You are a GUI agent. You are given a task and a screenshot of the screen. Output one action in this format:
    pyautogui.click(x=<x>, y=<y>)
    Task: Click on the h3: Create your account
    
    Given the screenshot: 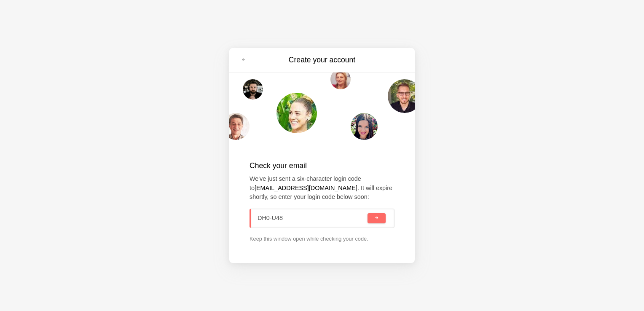 What is the action you would take?
    pyautogui.click(x=322, y=60)
    